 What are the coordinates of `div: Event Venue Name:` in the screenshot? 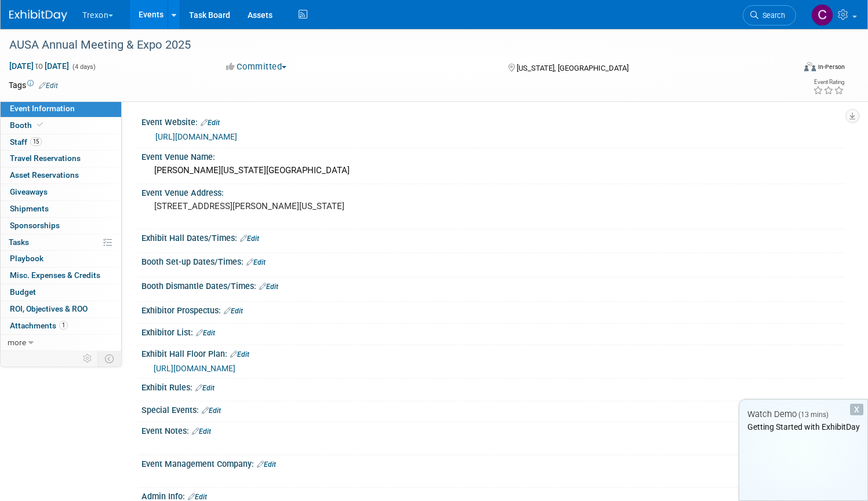 It's located at (493, 156).